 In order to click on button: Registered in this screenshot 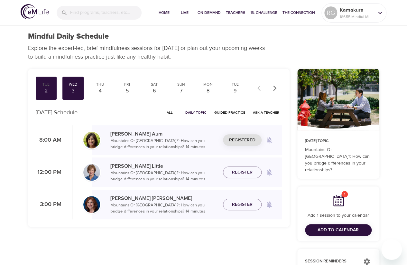, I will do `click(242, 140)`.